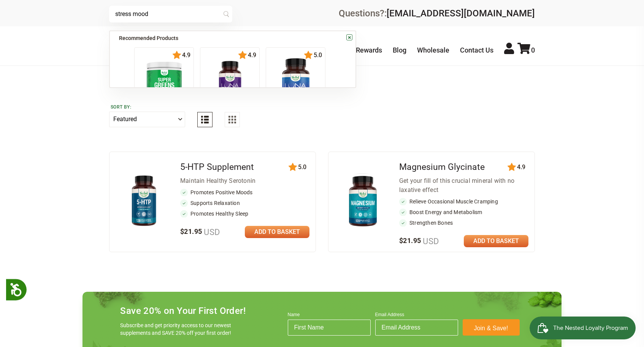 This screenshot has width=644, height=347. What do you see at coordinates (477, 50) in the screenshot?
I see `a: Contact Us` at bounding box center [477, 50].